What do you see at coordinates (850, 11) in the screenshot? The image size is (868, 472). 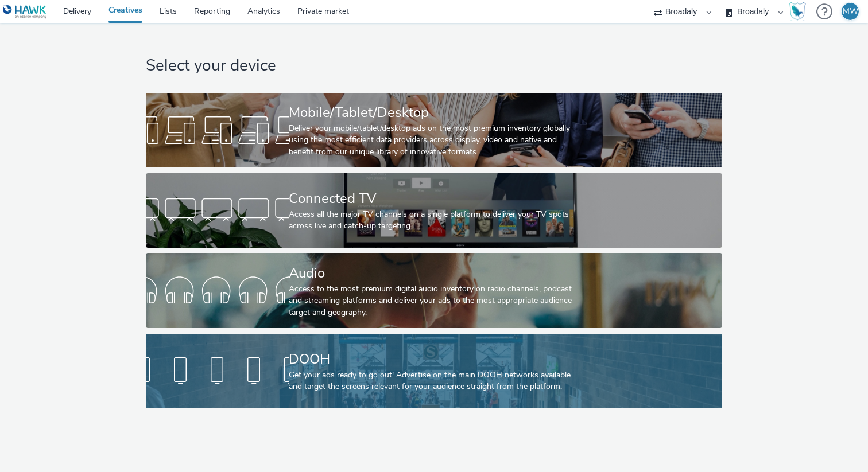 I see `div: MW` at bounding box center [850, 11].